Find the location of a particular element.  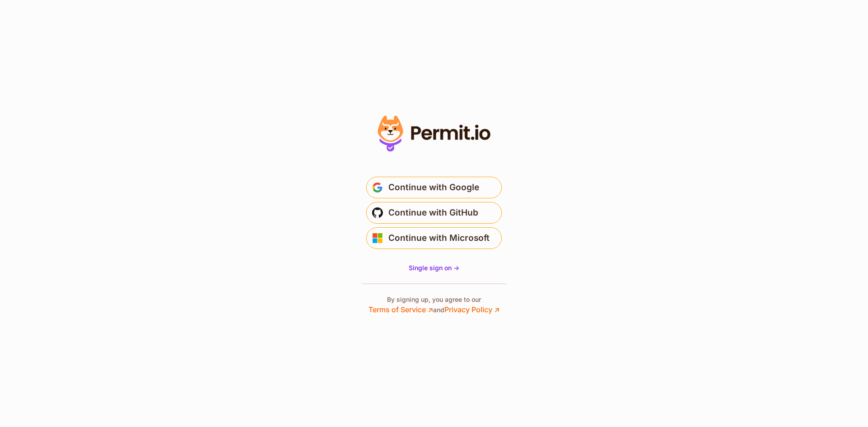

button: Continue with Microsoft is located at coordinates (434, 238).